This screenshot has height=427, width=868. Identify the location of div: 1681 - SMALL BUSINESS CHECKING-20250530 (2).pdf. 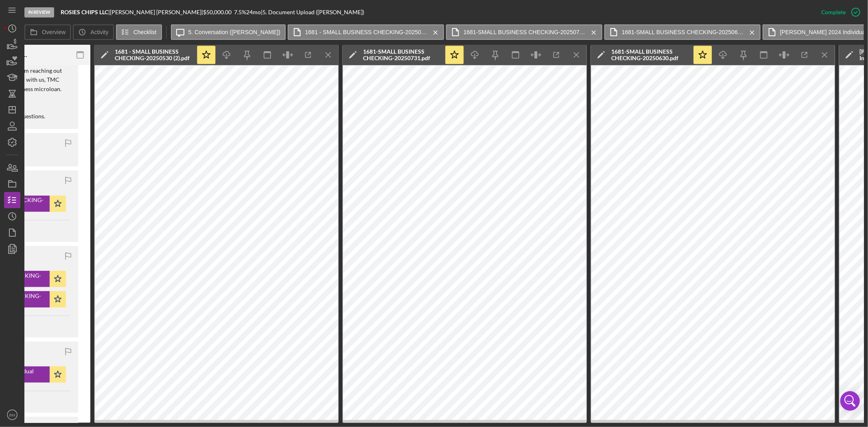
(153, 55).